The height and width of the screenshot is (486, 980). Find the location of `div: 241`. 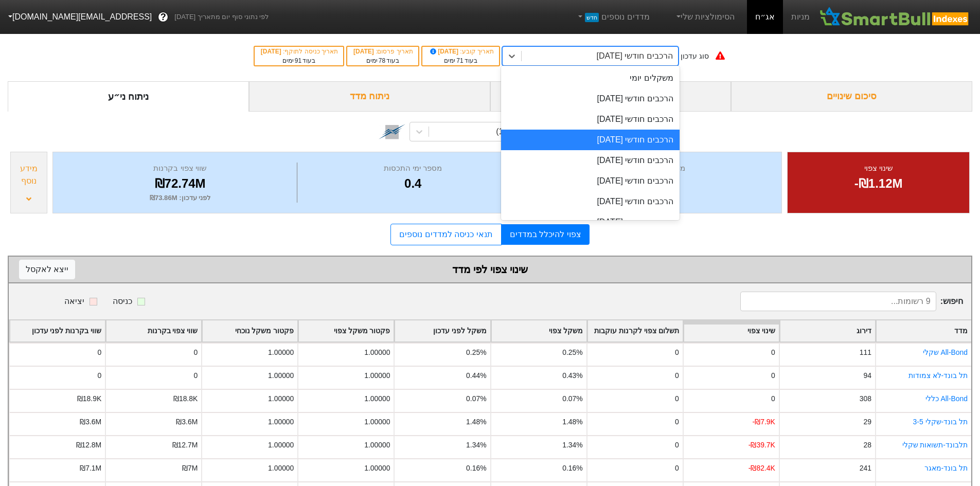

div: 241 is located at coordinates (866, 468).